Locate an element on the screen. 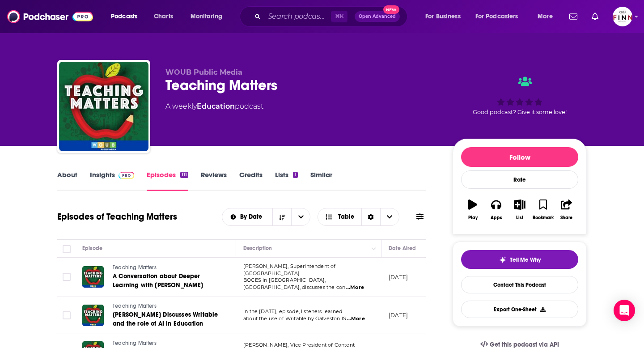  img: tell me why sparkle is located at coordinates (502, 260).